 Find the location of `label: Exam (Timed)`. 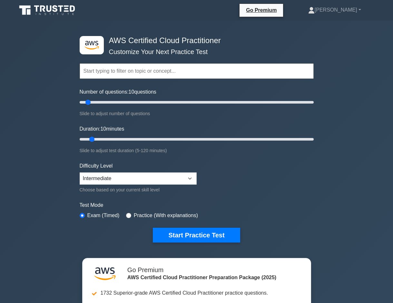

label: Exam (Timed) is located at coordinates (103, 216).